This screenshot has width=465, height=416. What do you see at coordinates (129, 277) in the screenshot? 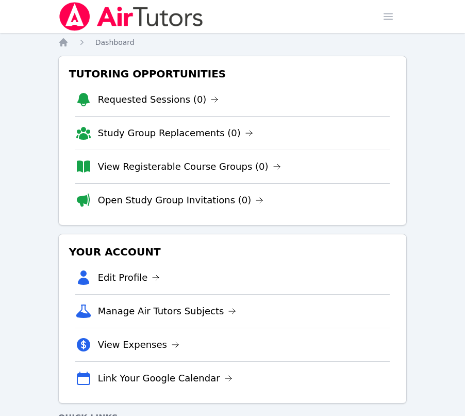
I see `a: Edit Profile` at bounding box center [129, 277].